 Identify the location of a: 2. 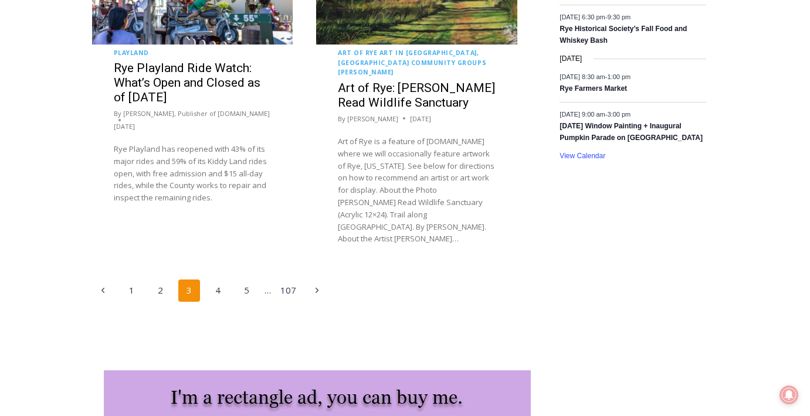
(161, 291).